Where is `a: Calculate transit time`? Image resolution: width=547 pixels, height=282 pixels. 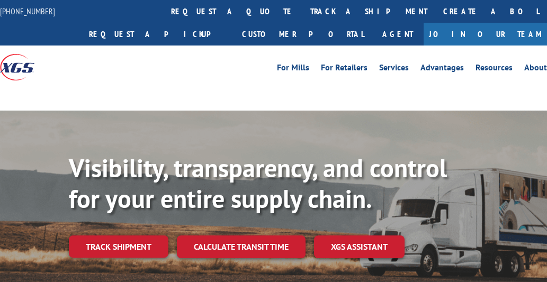
a: Calculate transit time is located at coordinates (241, 247).